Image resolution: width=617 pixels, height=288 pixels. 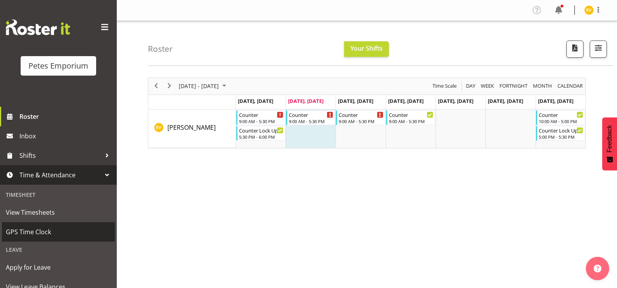 I want to click on td: Eva Vailini resource, so click(x=192, y=128).